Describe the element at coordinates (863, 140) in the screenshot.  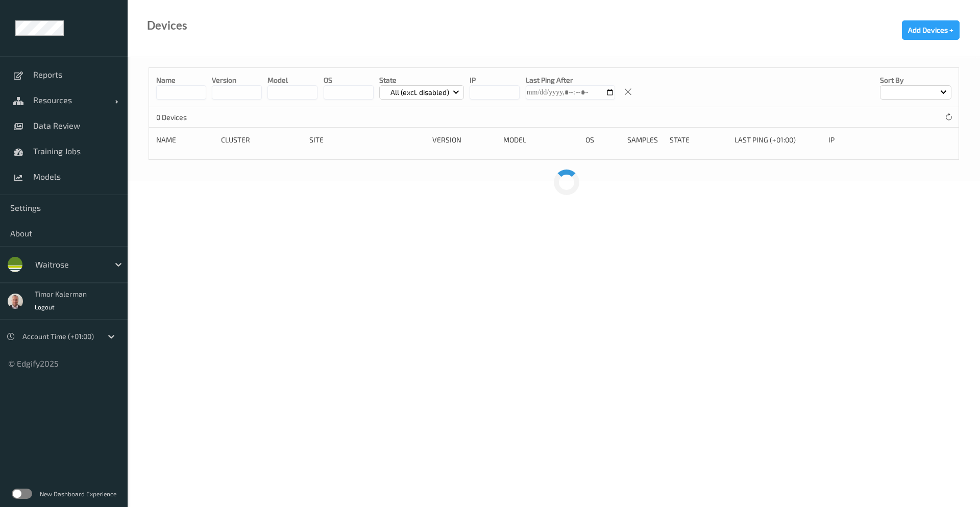
I see `div: ip` at that location.